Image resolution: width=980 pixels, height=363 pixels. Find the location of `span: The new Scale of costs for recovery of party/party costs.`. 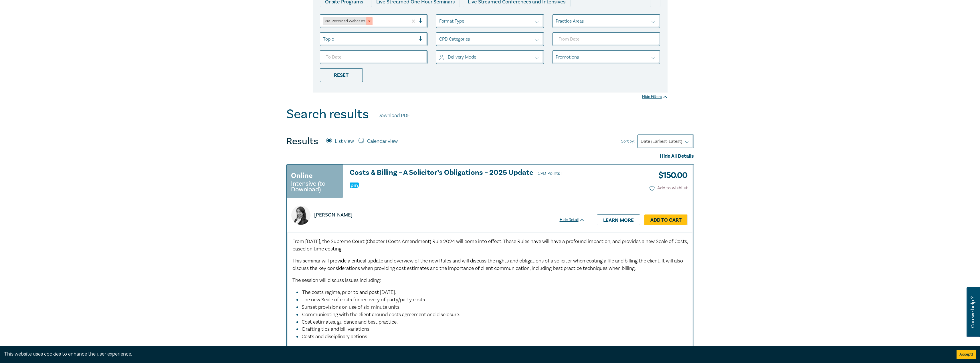

span: The new Scale of costs for recovery of party/party costs. is located at coordinates (363, 299).